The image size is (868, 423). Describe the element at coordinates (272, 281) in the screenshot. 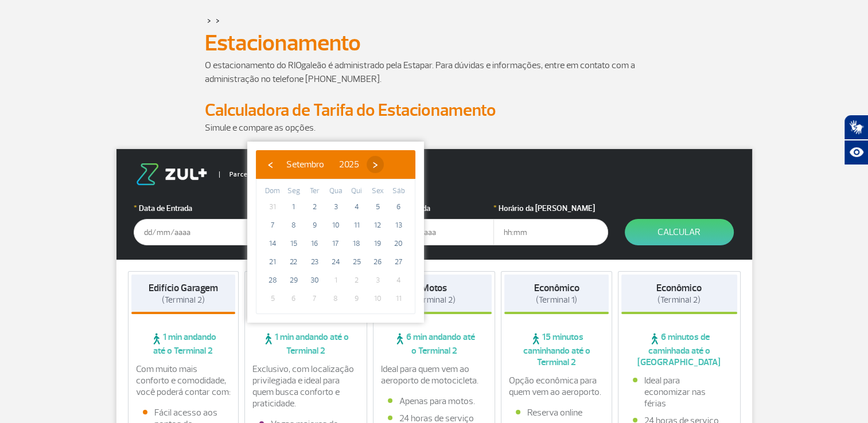

I see `span: 28` at that location.